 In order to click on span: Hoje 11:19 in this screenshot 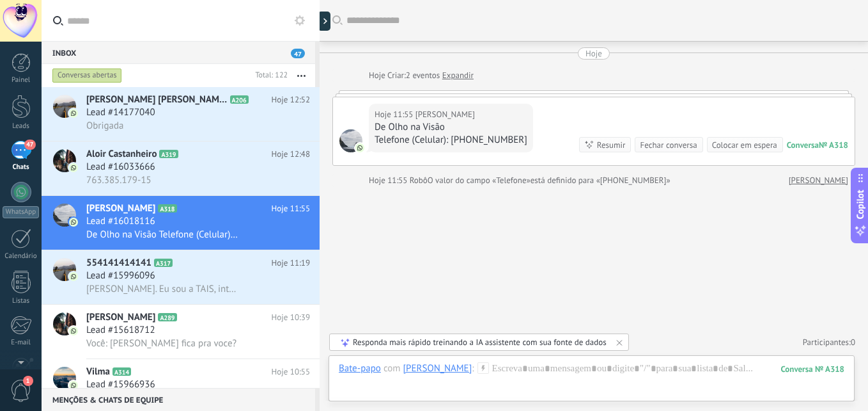, I will do `click(291, 263)`.